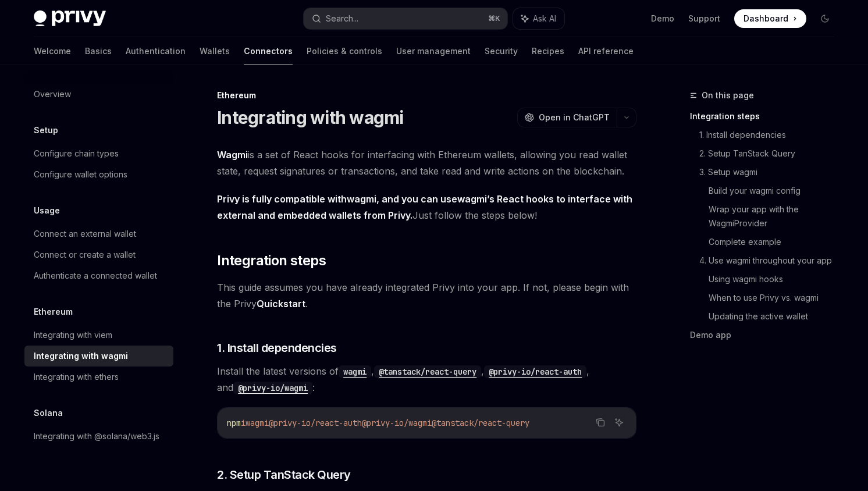  Describe the element at coordinates (728, 96) in the screenshot. I see `span: On this page` at that location.